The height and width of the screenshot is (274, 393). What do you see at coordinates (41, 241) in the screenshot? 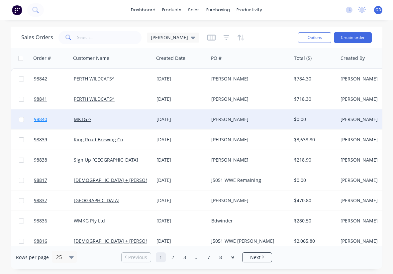
I see `span: 98816` at bounding box center [41, 241].